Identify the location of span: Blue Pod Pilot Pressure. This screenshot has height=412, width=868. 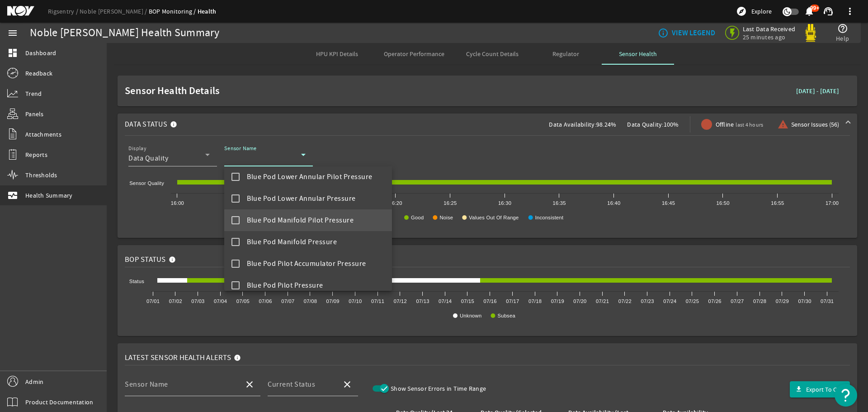
(285, 285).